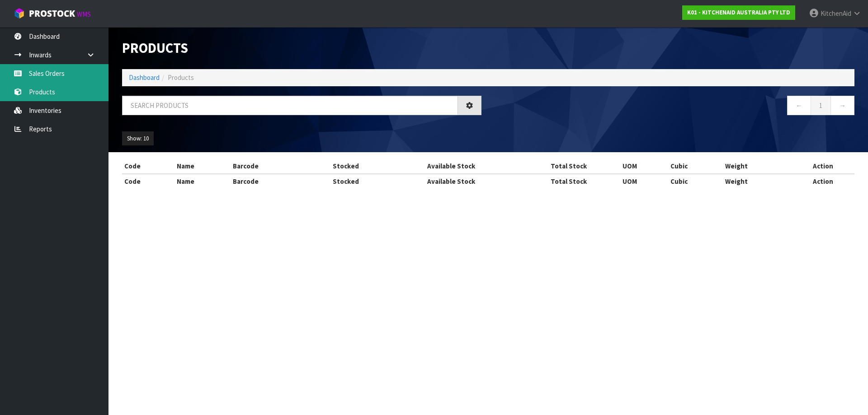  I want to click on span: ProStock, so click(52, 14).